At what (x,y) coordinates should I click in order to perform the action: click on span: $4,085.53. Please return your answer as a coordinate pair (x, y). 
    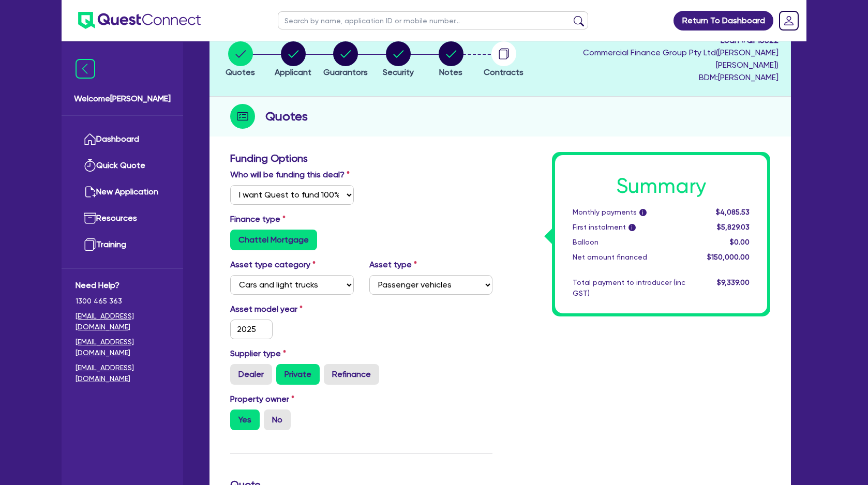
    Looking at the image, I should click on (733, 212).